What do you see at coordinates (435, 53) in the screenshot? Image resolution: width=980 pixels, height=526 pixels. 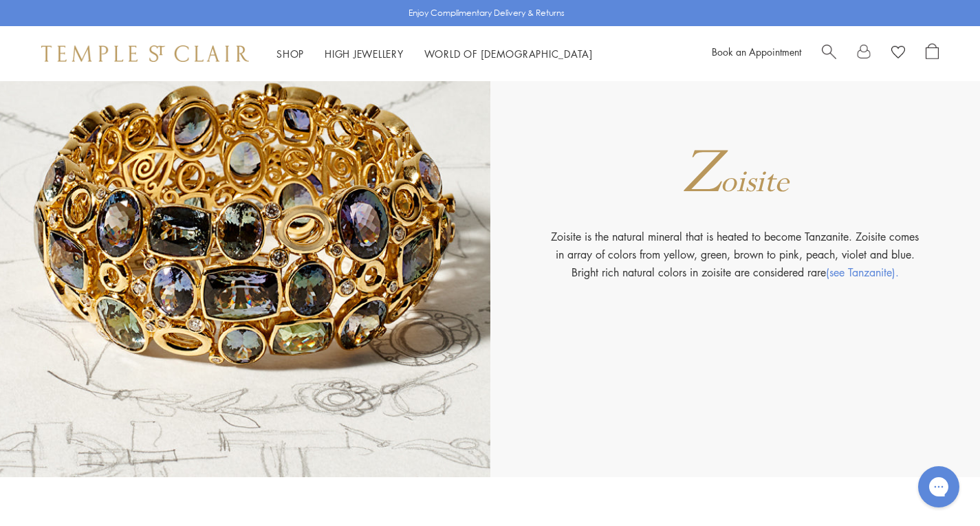 I see `nav: Main navigation` at bounding box center [435, 53].